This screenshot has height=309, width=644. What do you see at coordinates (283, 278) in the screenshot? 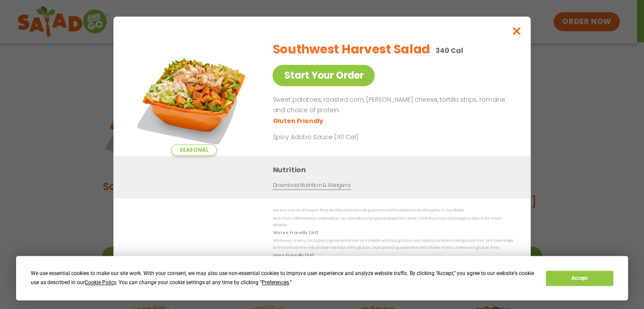
I see `div: We use essential cookies to make our site work. With your consent, we may also use non-essential ...` at bounding box center [283, 278].